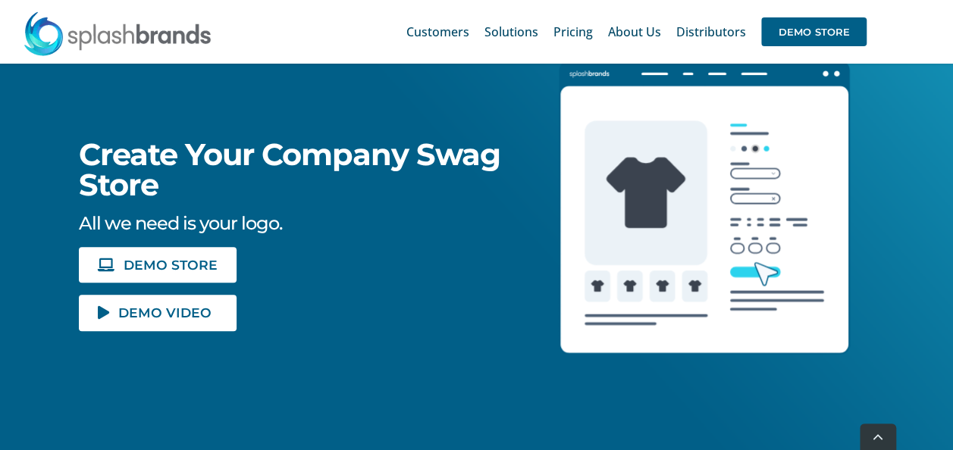  Describe the element at coordinates (438, 32) in the screenshot. I see `a: Customers` at that location.